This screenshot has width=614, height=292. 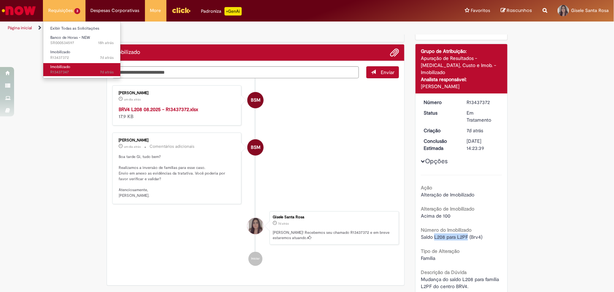 I want to click on span: SR000534597, so click(x=82, y=43).